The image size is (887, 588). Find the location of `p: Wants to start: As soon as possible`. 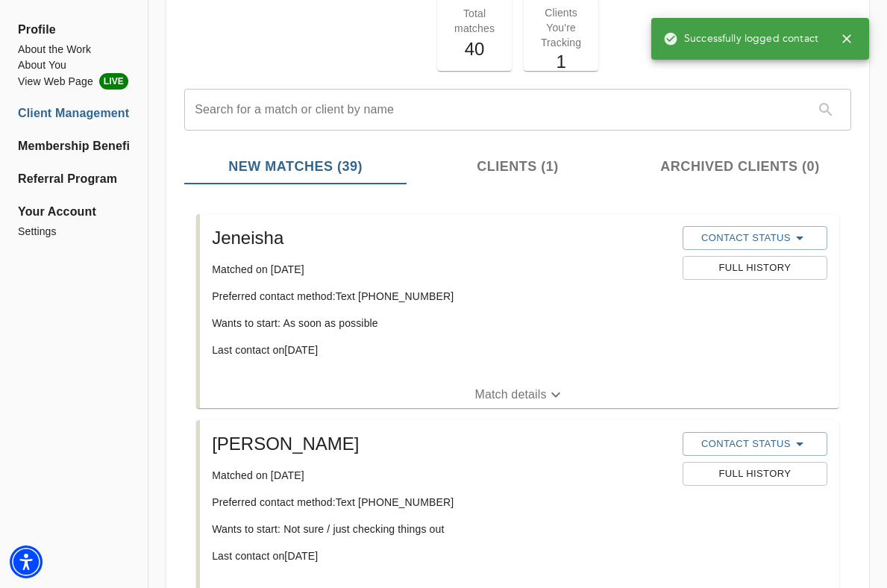

p: Wants to start: As soon as possible is located at coordinates (441, 323).